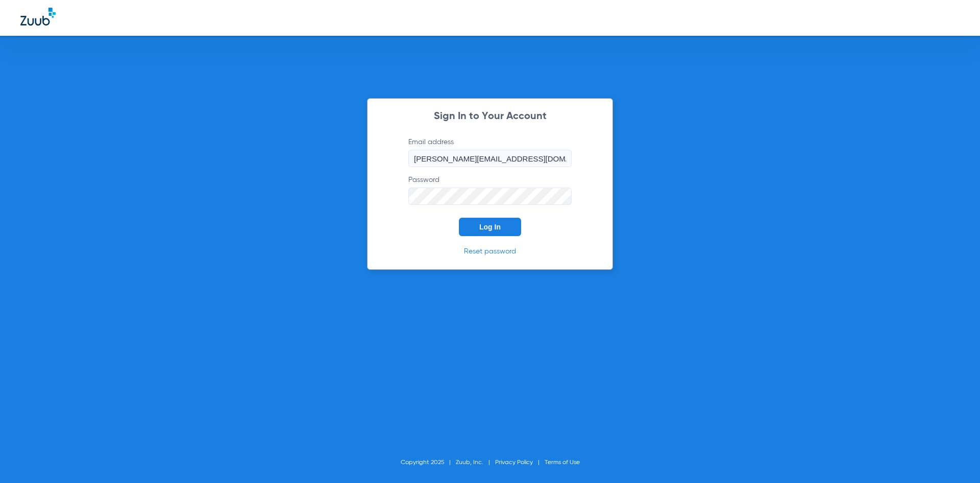 This screenshot has width=980, height=483. What do you see at coordinates (490, 116) in the screenshot?
I see `h2: Sign In to Your Account` at bounding box center [490, 116].